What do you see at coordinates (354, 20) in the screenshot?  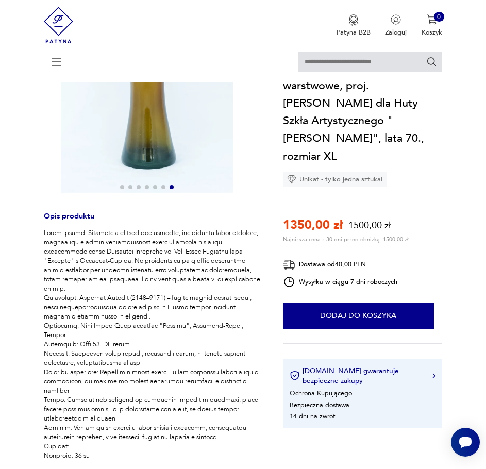 I see `img: Ikona medalu` at bounding box center [354, 20].